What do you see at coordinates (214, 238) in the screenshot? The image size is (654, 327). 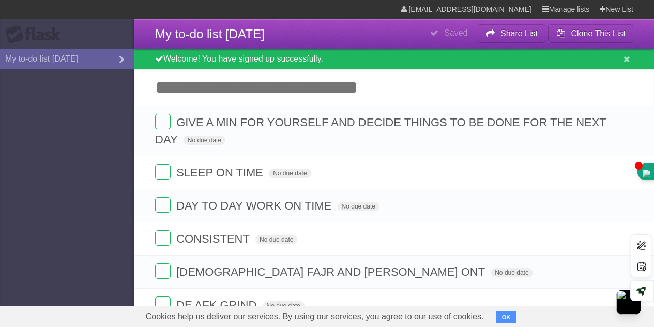 I see `span: CONSISTENT` at bounding box center [214, 238].